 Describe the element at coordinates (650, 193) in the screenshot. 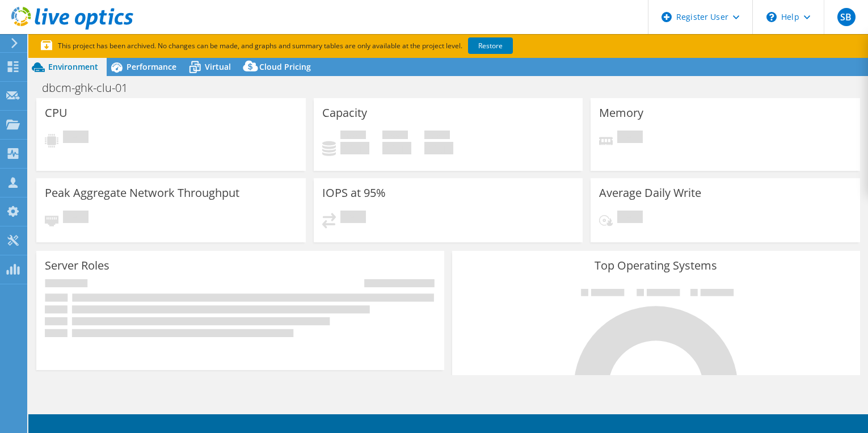

I see `h3: Average Daily Write` at that location.